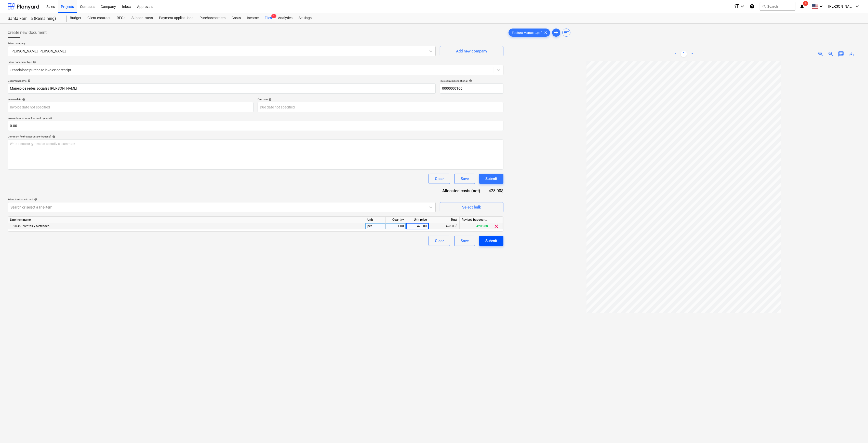 This screenshot has height=443, width=868. Describe the element at coordinates (27, 33) in the screenshot. I see `span: Create new document` at that location.